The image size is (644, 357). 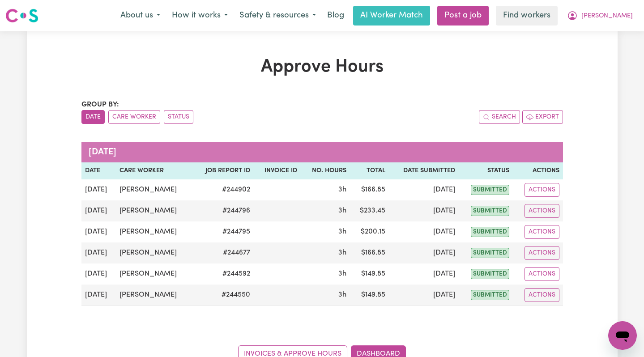 What do you see at coordinates (499, 117) in the screenshot?
I see `button: Search` at bounding box center [499, 117].